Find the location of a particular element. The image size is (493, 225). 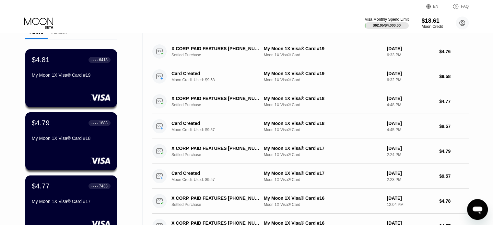

div: $4.78 is located at coordinates (453, 201).